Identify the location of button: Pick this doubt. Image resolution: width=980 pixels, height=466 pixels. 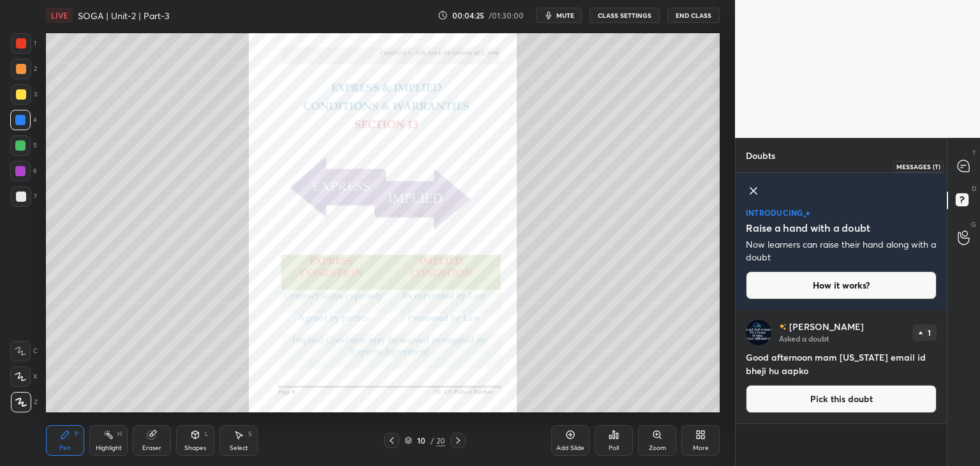
(841, 398).